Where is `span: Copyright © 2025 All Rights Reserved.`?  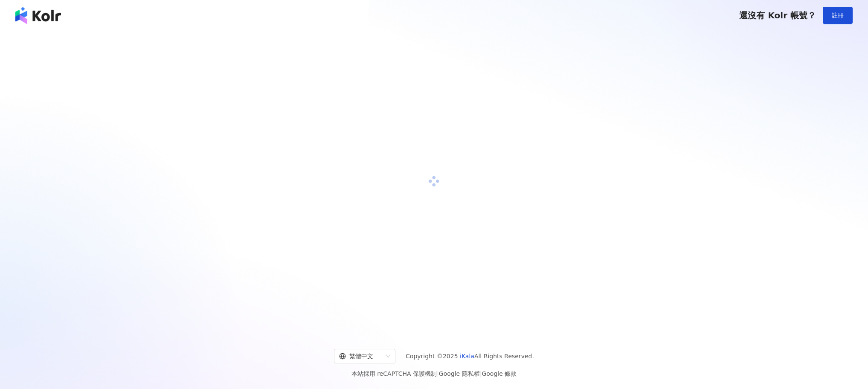 span: Copyright © 2025 All Rights Reserved. is located at coordinates (470, 356).